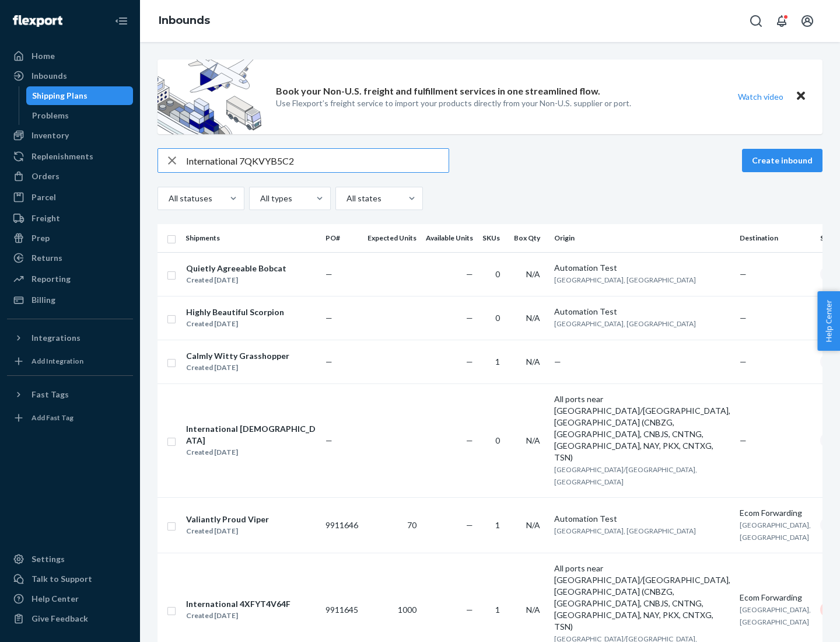 This screenshot has width=840, height=642. I want to click on div: Talk to Support, so click(62, 579).